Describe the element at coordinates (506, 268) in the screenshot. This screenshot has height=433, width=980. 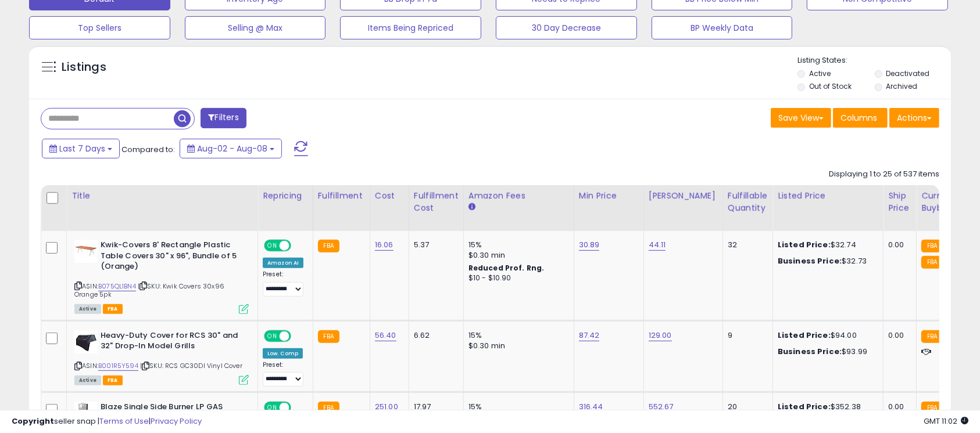
I see `b: Reduced Prof. Rng.` at that location.